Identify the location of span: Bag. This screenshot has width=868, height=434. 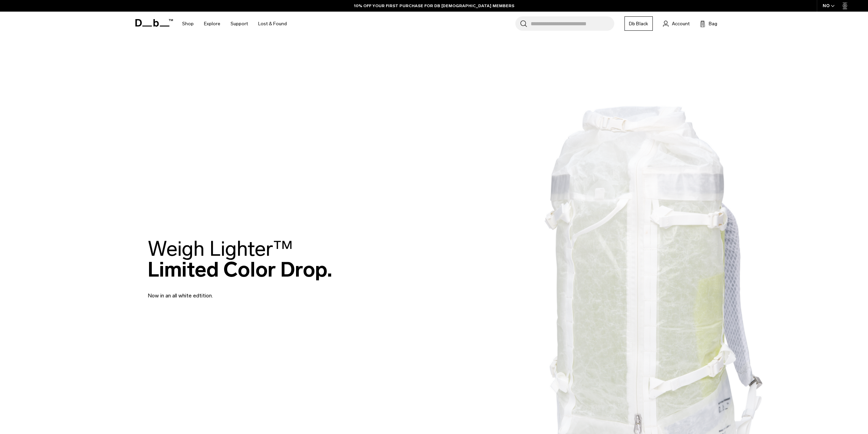
(713, 23).